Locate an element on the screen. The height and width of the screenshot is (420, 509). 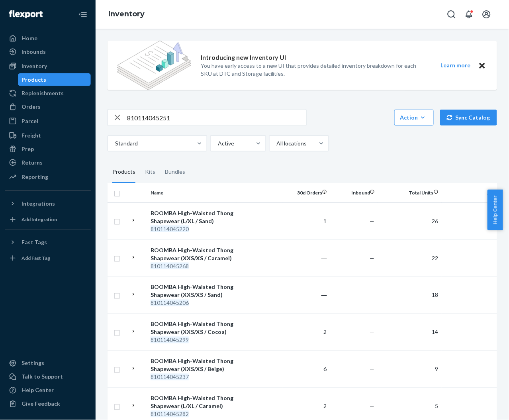
div: Kits is located at coordinates (150, 172).